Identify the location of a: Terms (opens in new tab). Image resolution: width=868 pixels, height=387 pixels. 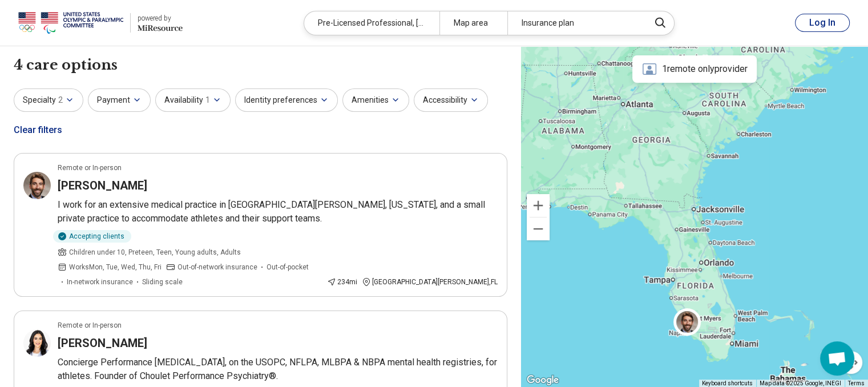
(856, 384).